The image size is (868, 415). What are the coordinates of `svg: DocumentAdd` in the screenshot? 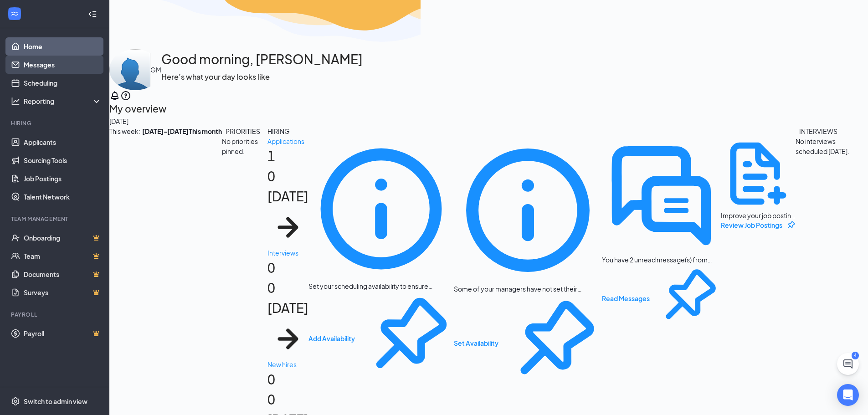 It's located at (758, 174).